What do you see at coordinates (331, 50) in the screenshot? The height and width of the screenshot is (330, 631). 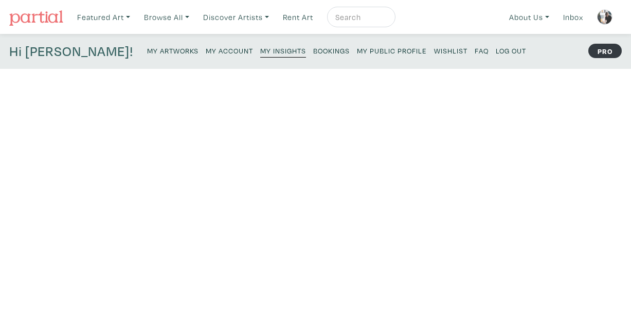 I see `a: Bookings` at bounding box center [331, 50].